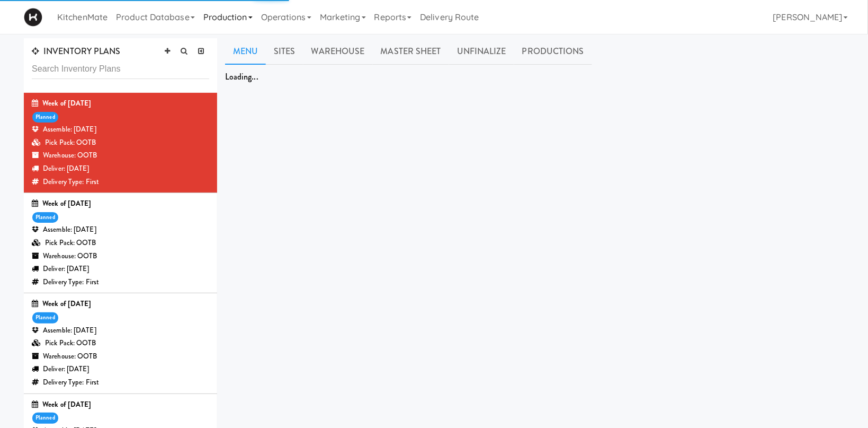  What do you see at coordinates (120, 69) in the screenshot?
I see `input: Search Inventory Plans` at bounding box center [120, 69].